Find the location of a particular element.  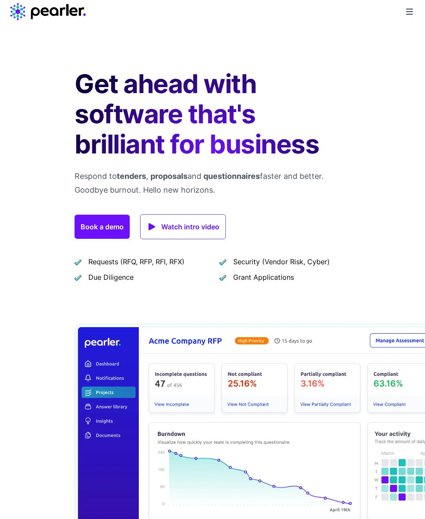

button: Toggle Navigation is located at coordinates (410, 12).